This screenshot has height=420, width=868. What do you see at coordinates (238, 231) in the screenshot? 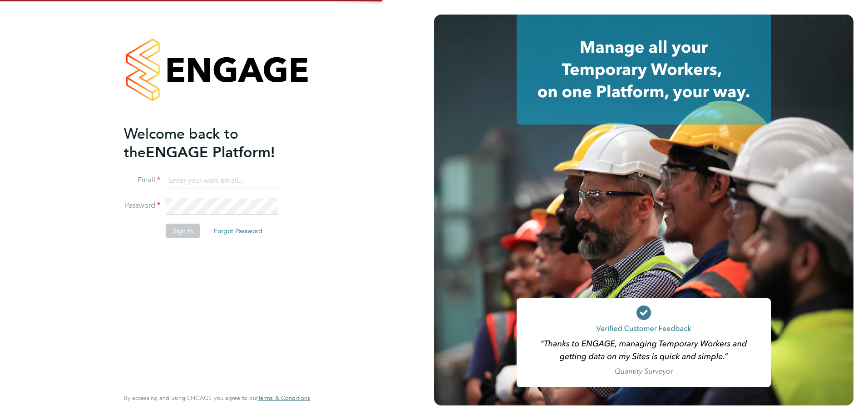
I see `button: Forgot Password` at bounding box center [238, 231].